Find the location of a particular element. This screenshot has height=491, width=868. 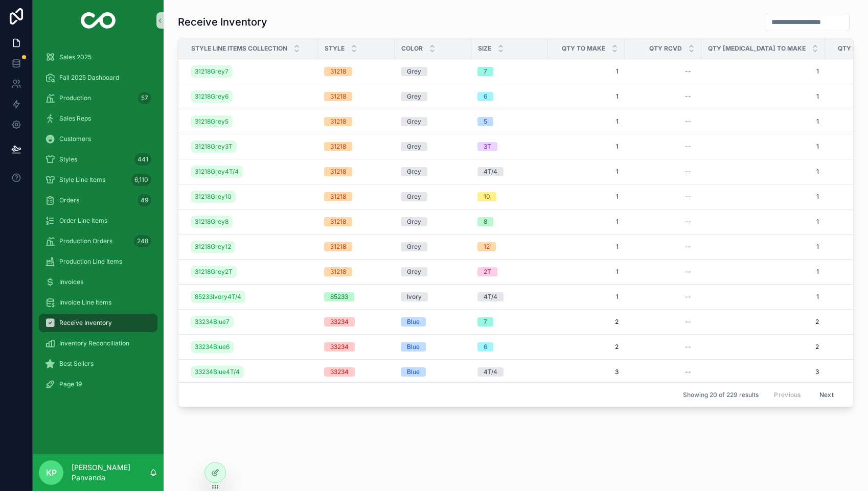

a: Invoice Line Items is located at coordinates (98, 302).